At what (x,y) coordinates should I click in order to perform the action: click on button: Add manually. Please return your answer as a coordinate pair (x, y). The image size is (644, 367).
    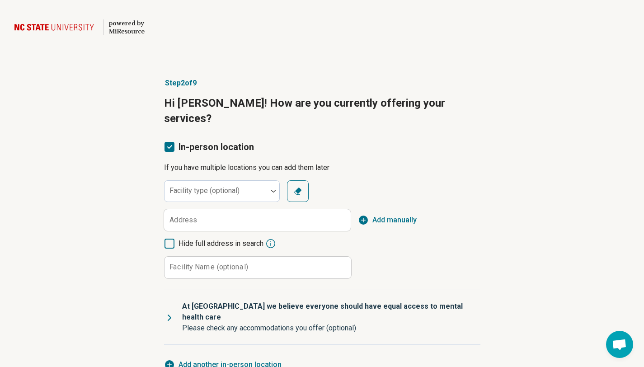
    Looking at the image, I should click on (387, 220).